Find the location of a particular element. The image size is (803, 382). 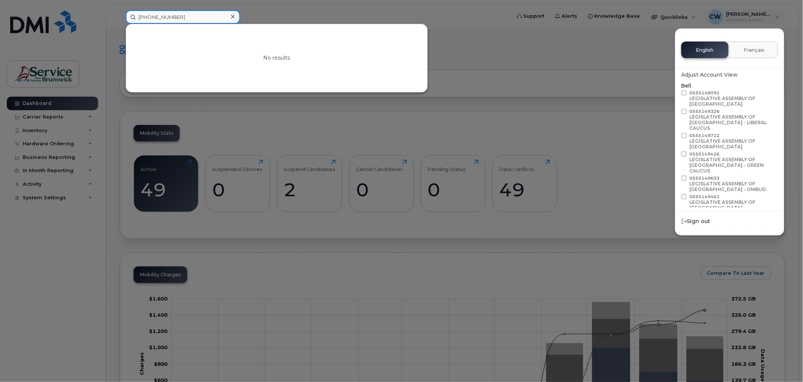

div: Bell is located at coordinates (730, 190).